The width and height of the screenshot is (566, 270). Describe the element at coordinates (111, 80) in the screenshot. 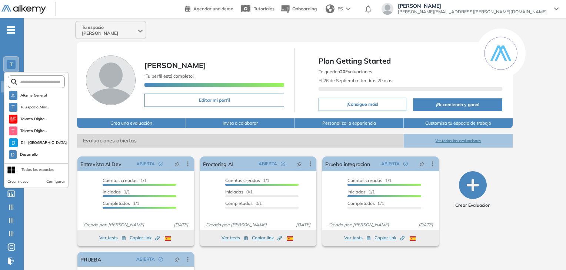

I see `img: Foto de perfil` at that location.